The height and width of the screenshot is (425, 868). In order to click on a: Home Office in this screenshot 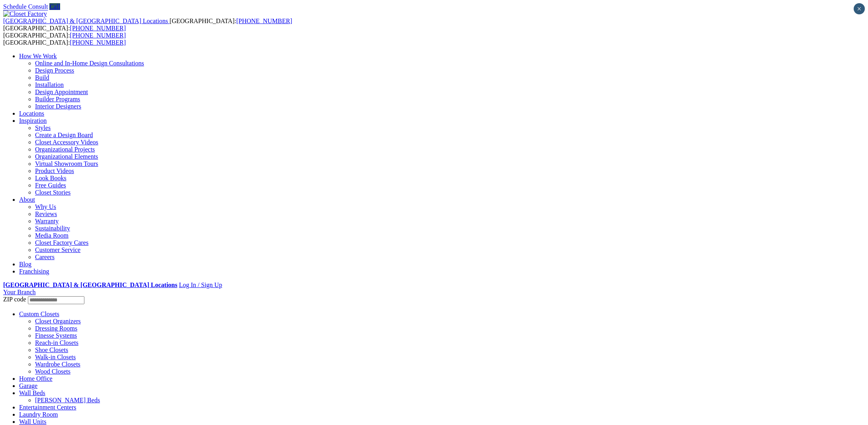, I will do `click(35, 378)`.